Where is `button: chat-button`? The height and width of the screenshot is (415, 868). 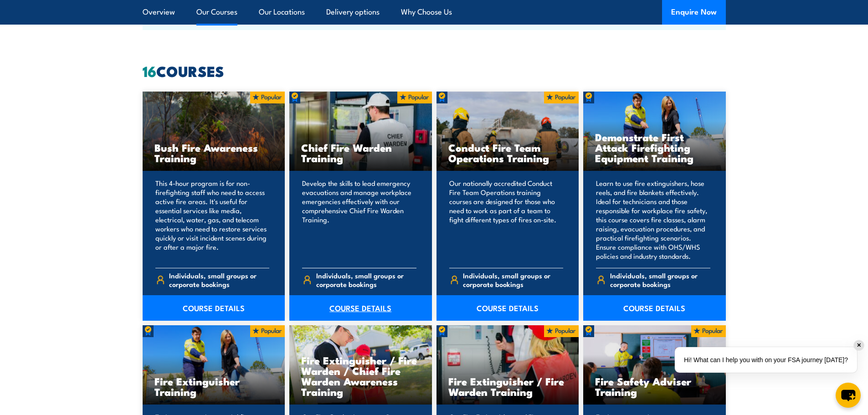
button: chat-button is located at coordinates (848, 395).